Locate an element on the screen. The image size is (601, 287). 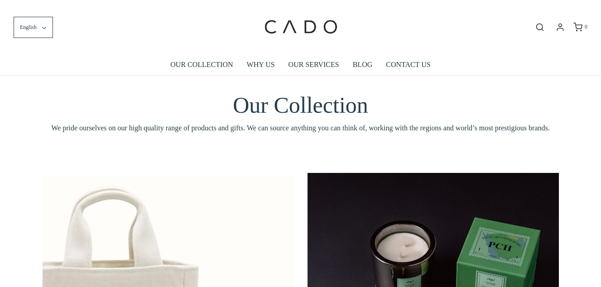
img: cadogifting is located at coordinates (300, 27).